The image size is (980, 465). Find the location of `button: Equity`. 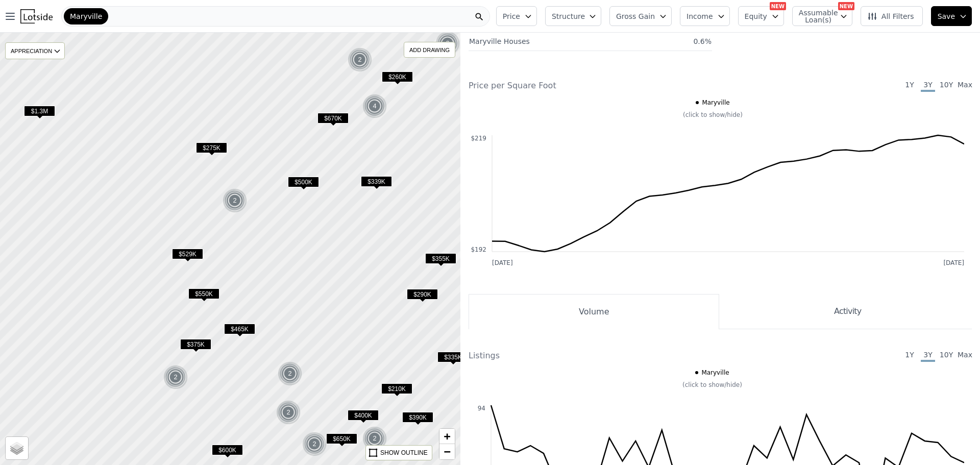

button: Equity is located at coordinates (760, 16).